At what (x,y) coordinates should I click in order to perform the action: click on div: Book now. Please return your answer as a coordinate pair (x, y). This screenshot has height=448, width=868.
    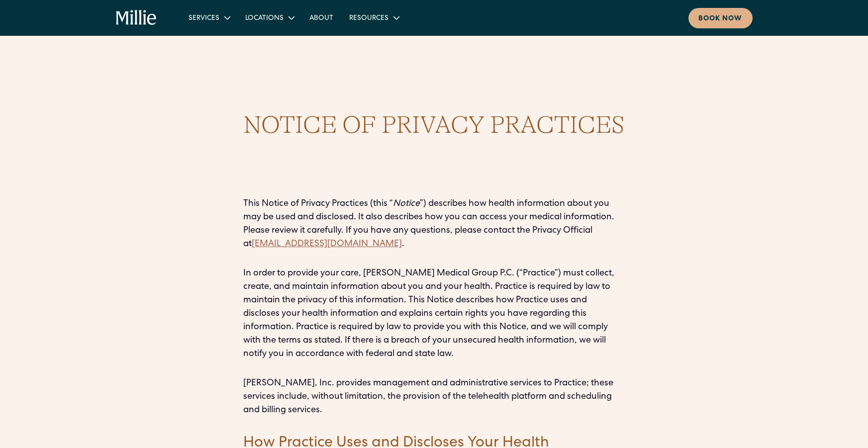
    Looking at the image, I should click on (721, 19).